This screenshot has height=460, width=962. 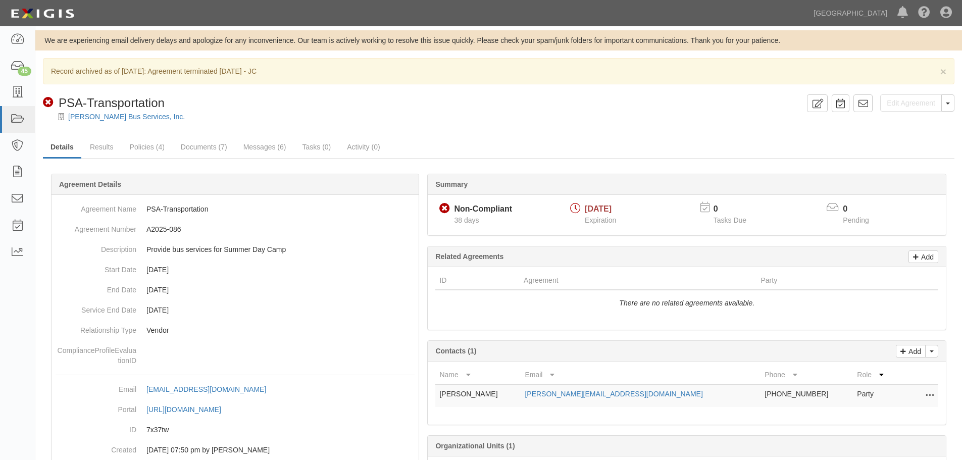 I want to click on span: Tasks Due, so click(x=729, y=220).